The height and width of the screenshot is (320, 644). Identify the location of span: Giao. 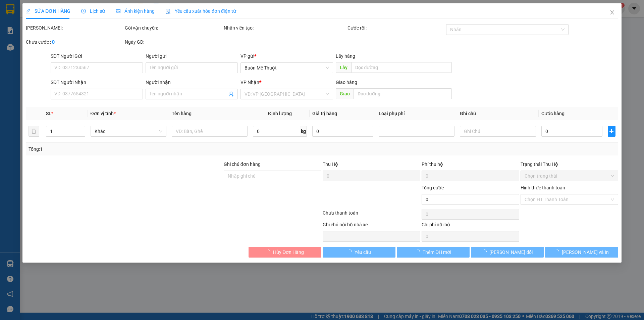
(345, 94).